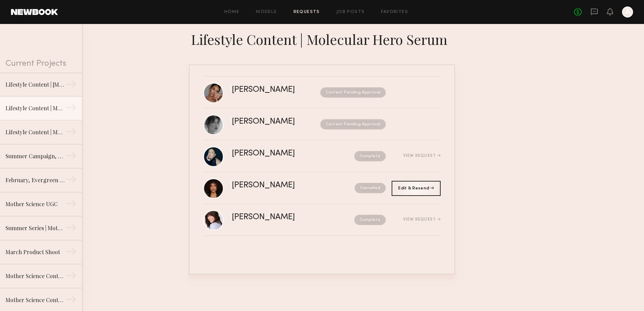  Describe the element at coordinates (35, 204) in the screenshot. I see `div: Mother Science UGC` at that location.